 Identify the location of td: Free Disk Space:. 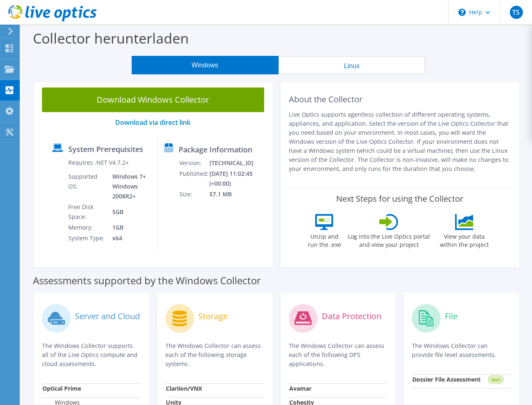
(87, 212).